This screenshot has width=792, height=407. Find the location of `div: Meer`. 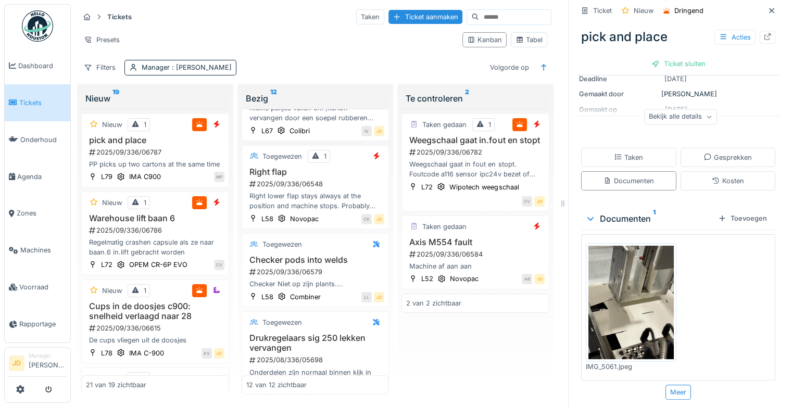

div: Meer is located at coordinates (678, 392).